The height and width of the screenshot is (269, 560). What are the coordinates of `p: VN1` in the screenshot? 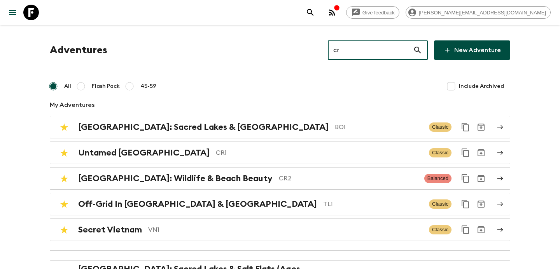 It's located at (285, 230).